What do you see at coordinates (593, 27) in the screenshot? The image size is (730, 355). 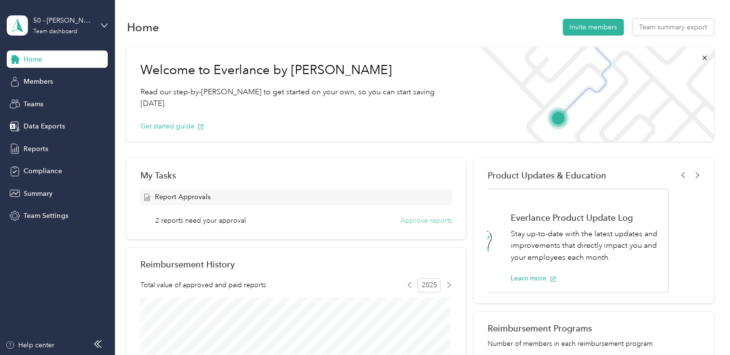 I see `button: Invite members` at bounding box center [593, 27].